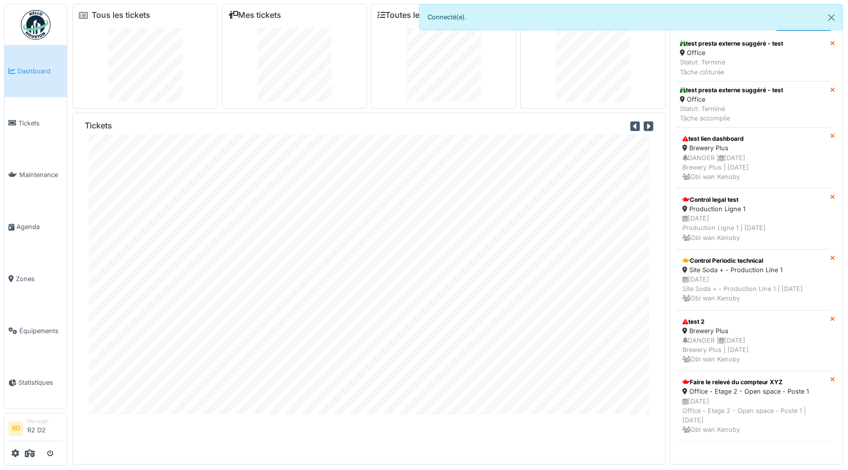 This screenshot has width=848, height=470. What do you see at coordinates (752, 261) in the screenshot?
I see `div: Control Periodic technical` at bounding box center [752, 261].